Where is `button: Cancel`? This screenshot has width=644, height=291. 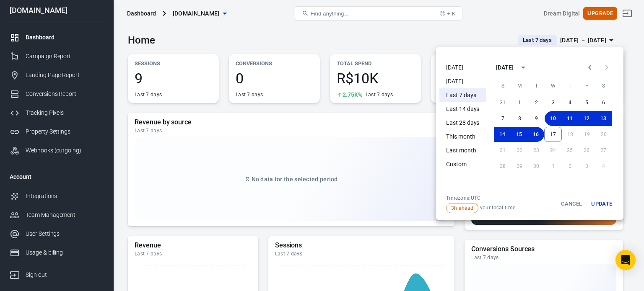 button: Cancel is located at coordinates (571, 204).